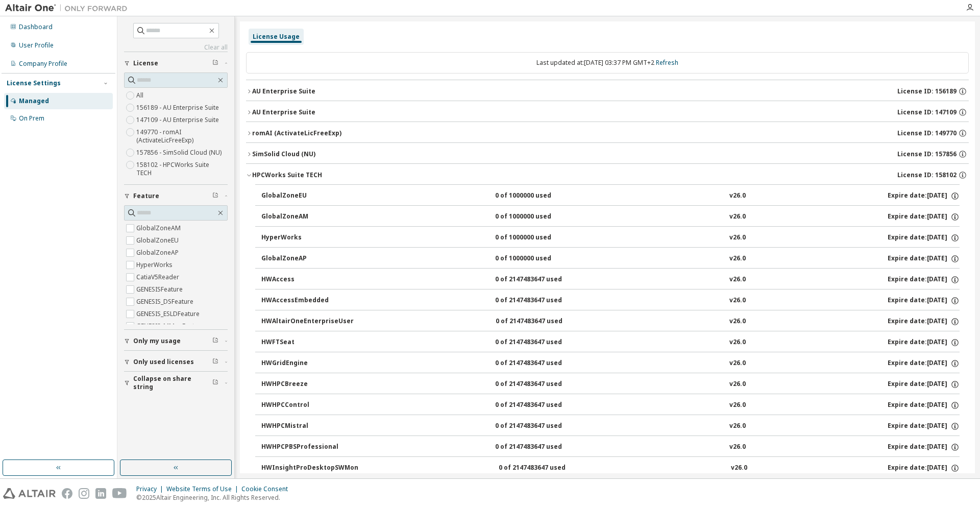 This screenshot has width=980, height=508. Describe the element at coordinates (607, 112) in the screenshot. I see `button: AU Enterprise SuiteLicense ID: 147109` at that location.